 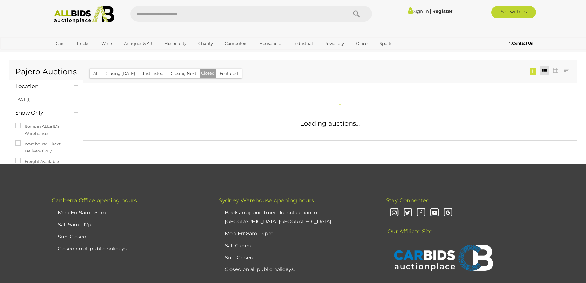 What do you see at coordinates (394, 212) in the screenshot?
I see `i: Instagram` at bounding box center [394, 212].